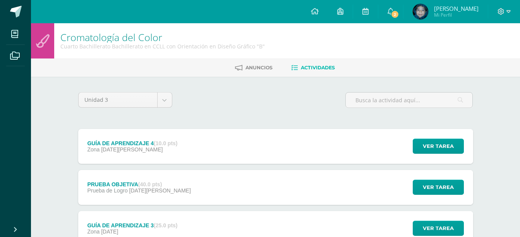 This screenshot has width=520, height=237. What do you see at coordinates (139, 184) in the screenshot?
I see `div: PRUEBA OBJETIVA` at bounding box center [139, 184].